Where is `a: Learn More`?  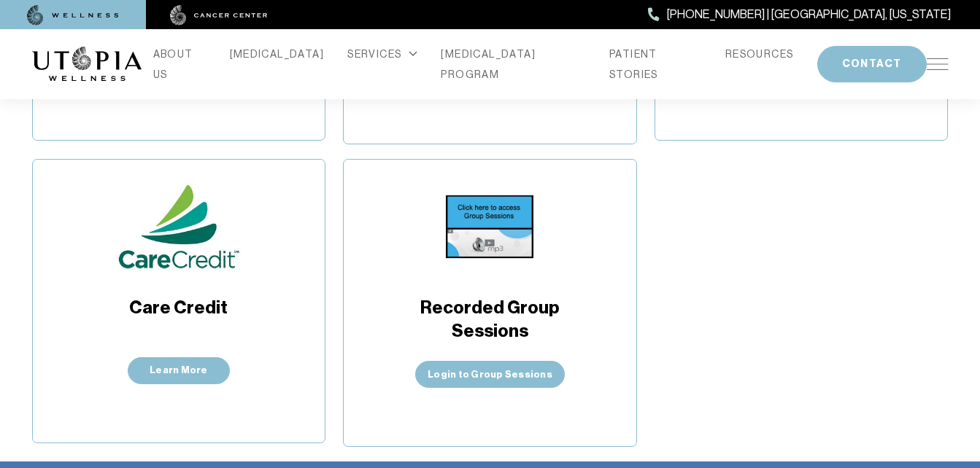
a: Learn More is located at coordinates (178, 370).